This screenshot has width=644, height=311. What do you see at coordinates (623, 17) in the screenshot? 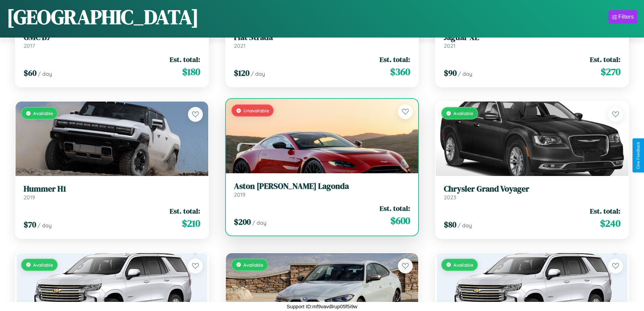
I see `button: Filters` at bounding box center [623, 17].